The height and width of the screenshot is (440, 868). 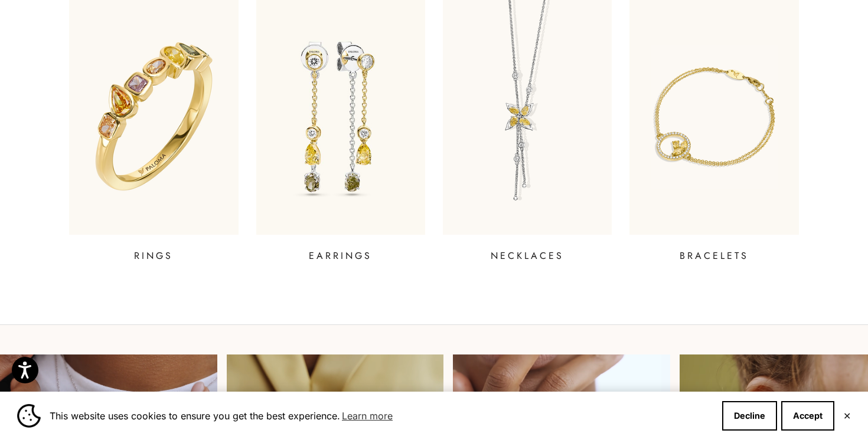 What do you see at coordinates (381, 416) in the screenshot?
I see `span: This website uses cookies to ensure you get the best experience.` at bounding box center [381, 416].